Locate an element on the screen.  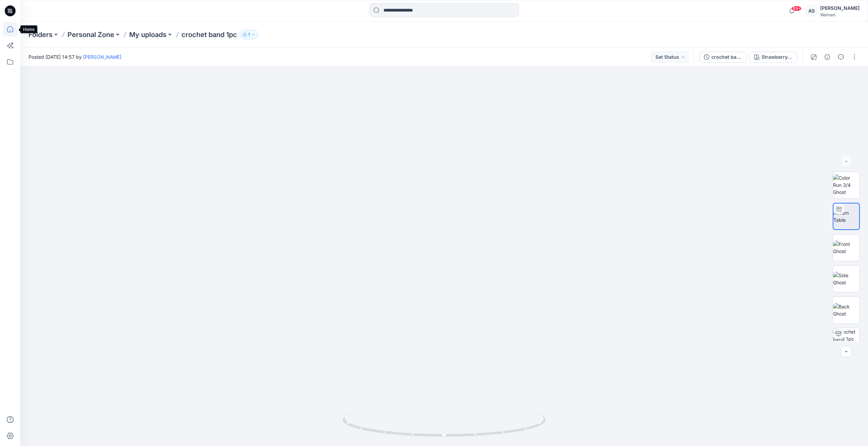
p: My uploads is located at coordinates (148, 35).